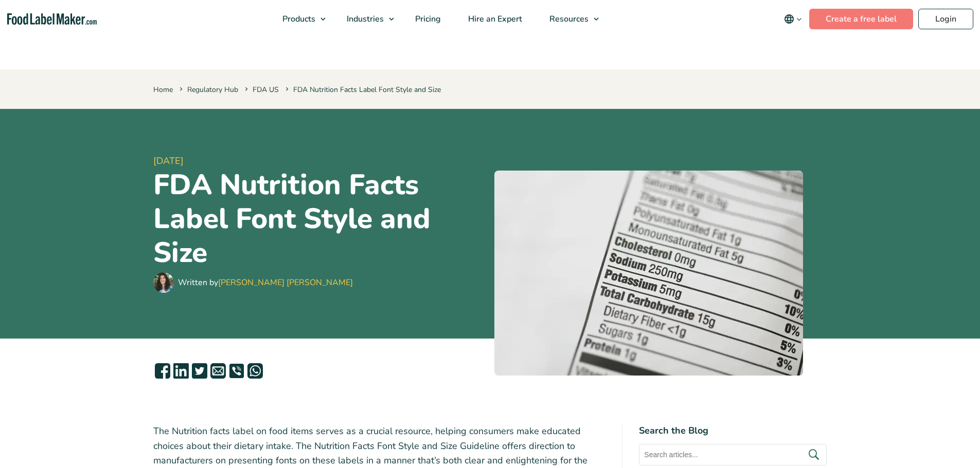 The width and height of the screenshot is (980, 468). Describe the element at coordinates (364, 19) in the screenshot. I see `span: Industries` at that location.